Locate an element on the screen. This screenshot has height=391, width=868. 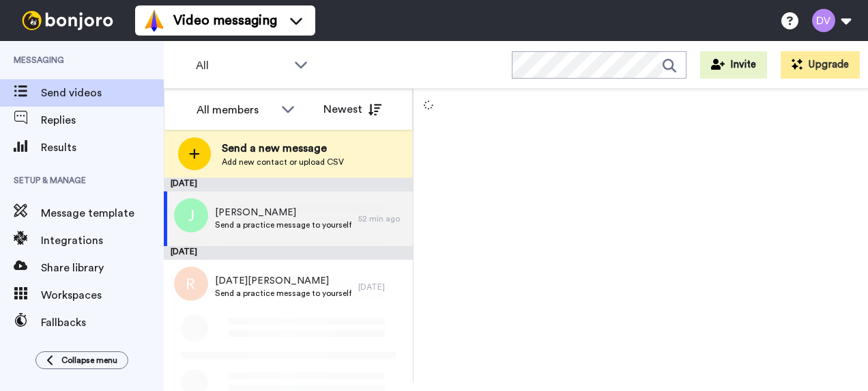
div: 52 min ago is located at coordinates (382, 219).